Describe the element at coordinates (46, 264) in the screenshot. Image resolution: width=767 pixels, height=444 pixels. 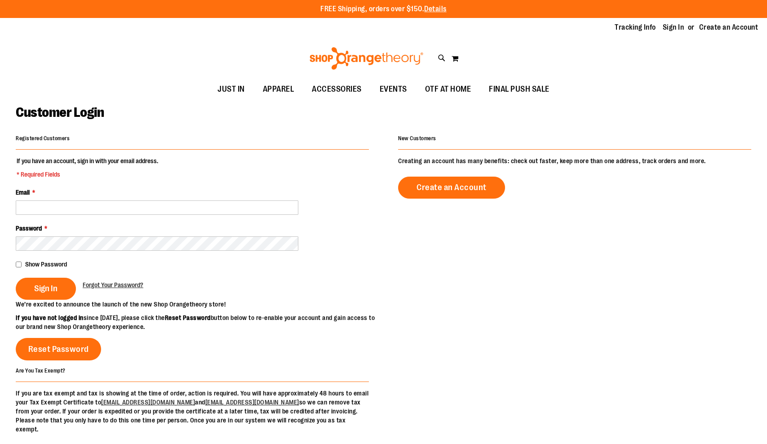
I see `span: Show Password` at that location.